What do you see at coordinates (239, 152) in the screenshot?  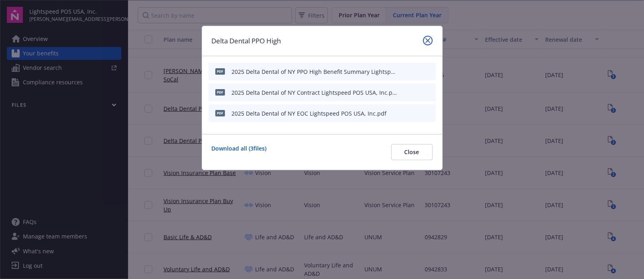 I see `a: Download all ( 3 files)` at bounding box center [239, 152].